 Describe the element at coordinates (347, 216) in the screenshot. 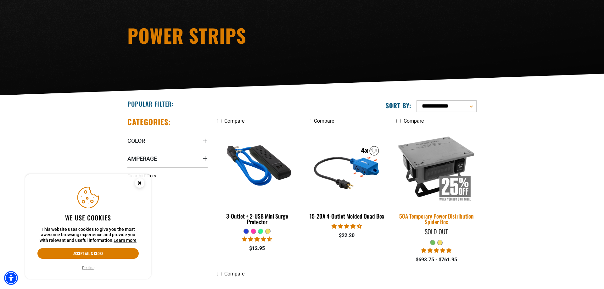

I see `div: 15-20A 4-Outlet Molded Quad Box` at that location.